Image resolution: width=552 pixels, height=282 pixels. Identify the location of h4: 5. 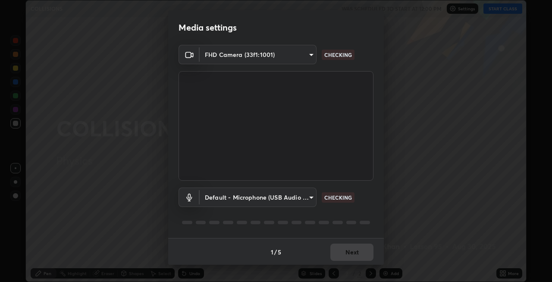
(279, 252).